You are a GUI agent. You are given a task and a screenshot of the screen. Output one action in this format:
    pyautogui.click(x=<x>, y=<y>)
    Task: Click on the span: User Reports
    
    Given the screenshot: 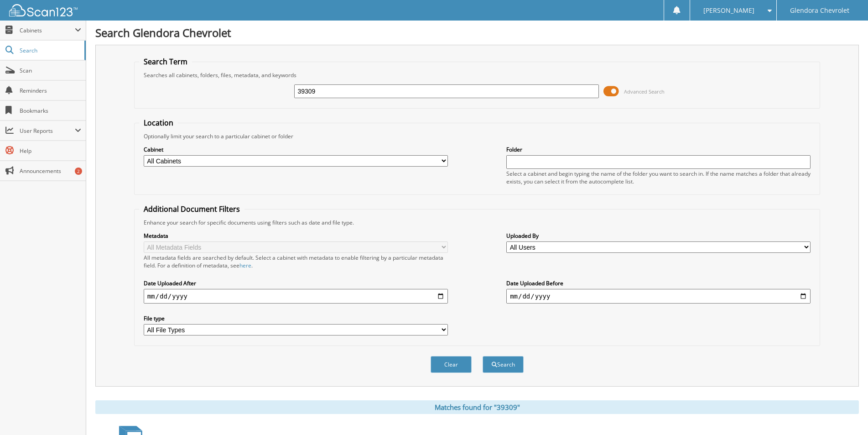 What is the action you would take?
    pyautogui.click(x=47, y=131)
    